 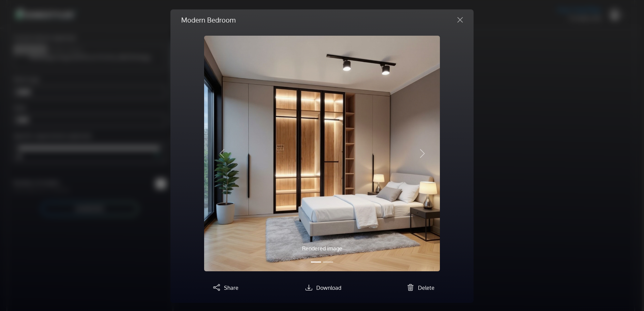 I want to click on button: Slide 1, so click(x=316, y=262).